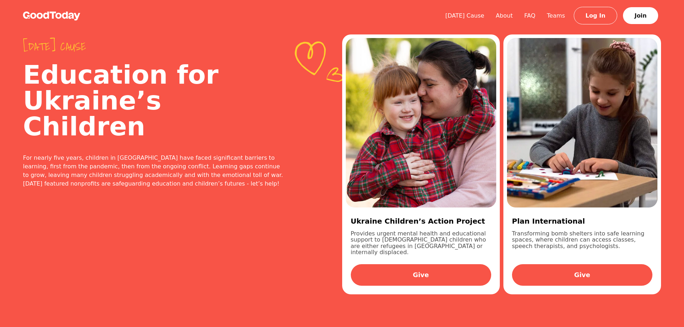 This screenshot has width=684, height=327. I want to click on img: GoodToday, so click(52, 16).